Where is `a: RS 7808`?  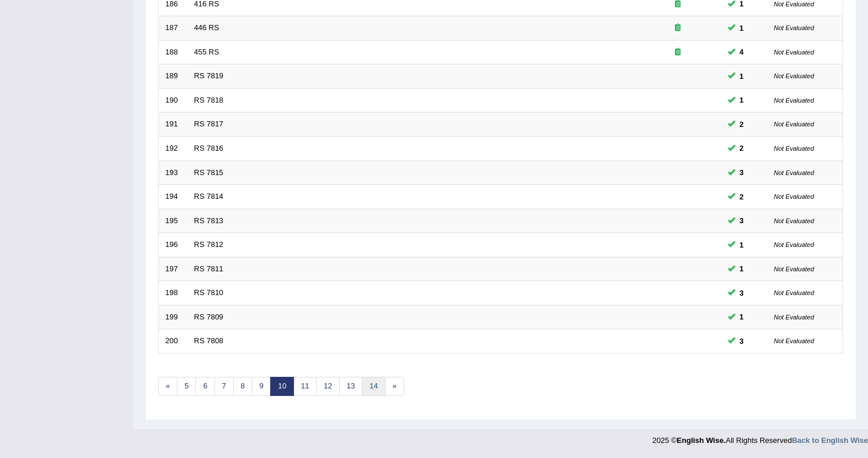
a: RS 7808 is located at coordinates (208, 340).